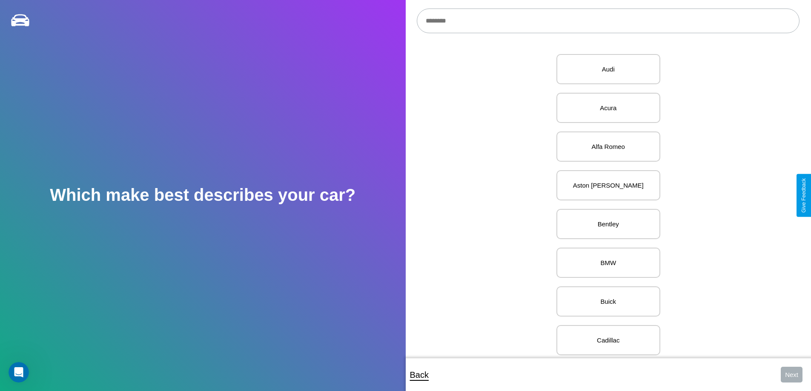 This screenshot has height=391, width=811. Describe the element at coordinates (608, 69) in the screenshot. I see `p: Audi` at that location.